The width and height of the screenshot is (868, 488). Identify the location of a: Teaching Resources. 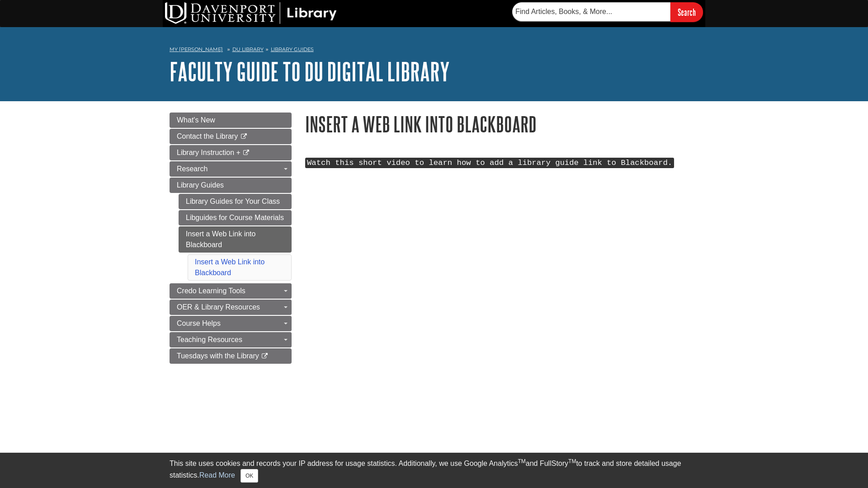
(231, 340).